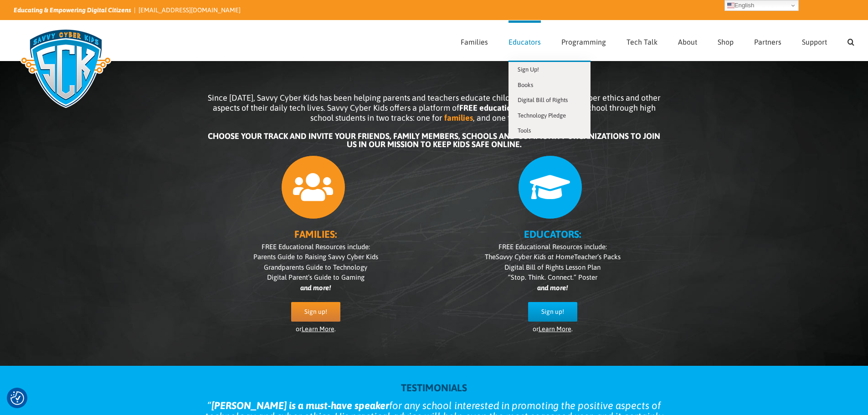 The height and width of the screenshot is (415, 868). I want to click on b: FREE educational resources, so click(510, 107).